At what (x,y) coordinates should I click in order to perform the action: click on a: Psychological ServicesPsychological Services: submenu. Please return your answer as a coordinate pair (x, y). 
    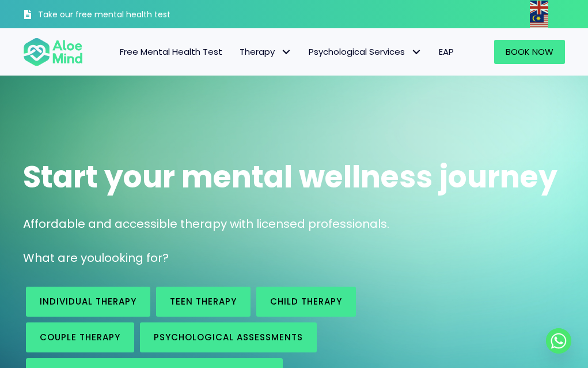
    Looking at the image, I should click on (366, 52).